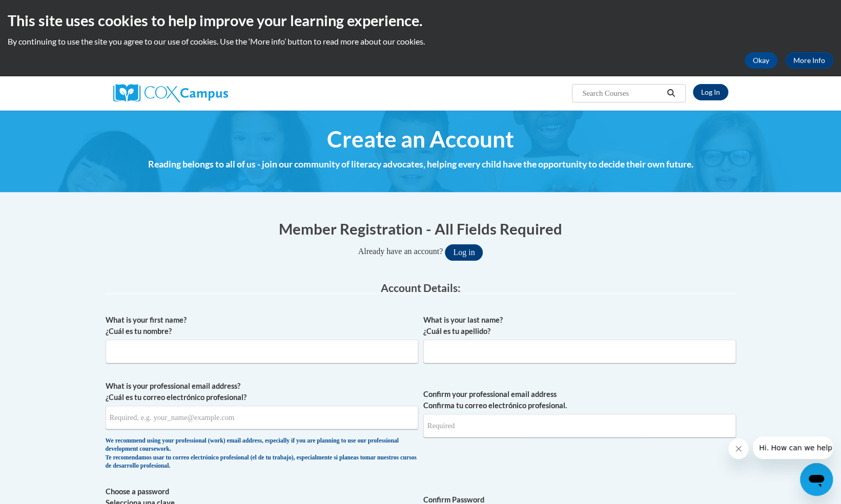 This screenshot has width=841, height=504. What do you see at coordinates (421, 288) in the screenshot?
I see `span: Account Details:` at bounding box center [421, 288].